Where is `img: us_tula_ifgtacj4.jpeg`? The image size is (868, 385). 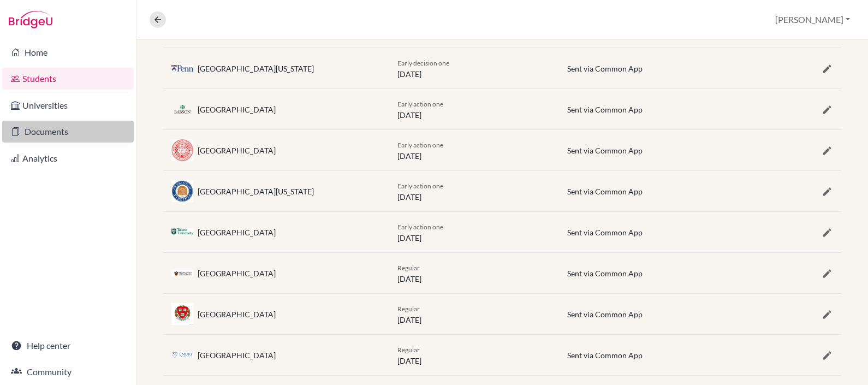
img: us_tula_ifgtacj4.jpeg is located at coordinates (182, 232).